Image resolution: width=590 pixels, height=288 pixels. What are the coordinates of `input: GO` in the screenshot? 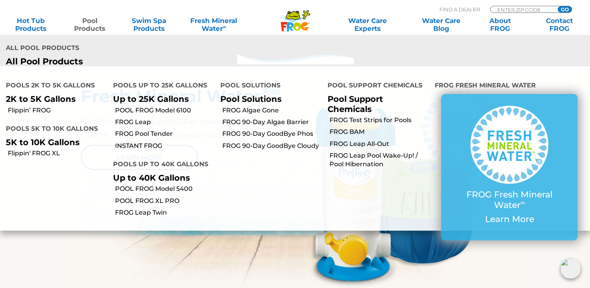 It's located at (565, 9).